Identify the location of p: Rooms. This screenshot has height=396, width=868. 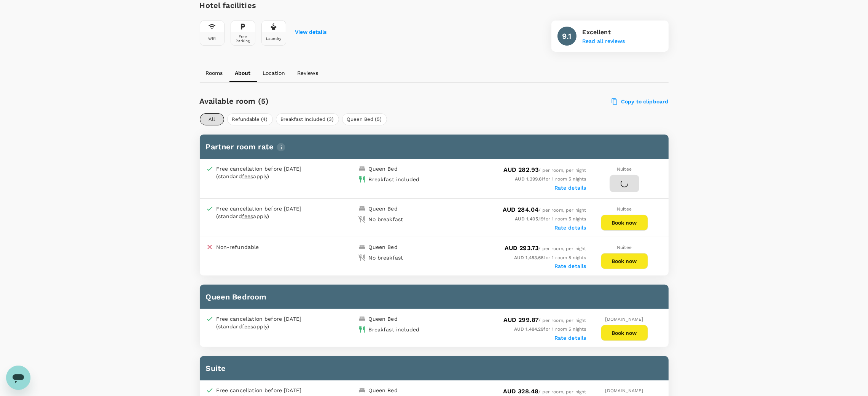
(214, 73).